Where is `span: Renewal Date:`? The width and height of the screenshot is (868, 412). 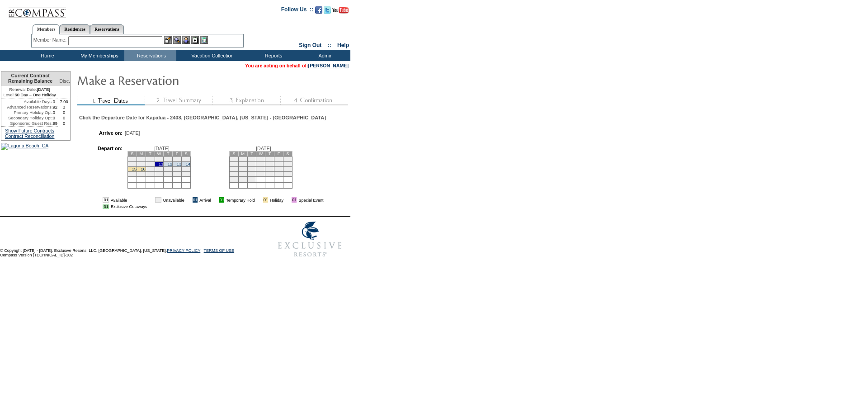
span: Renewal Date: is located at coordinates (23, 90).